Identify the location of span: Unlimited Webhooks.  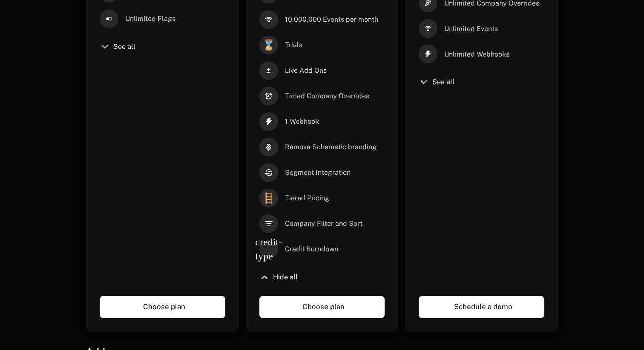
(477, 54).